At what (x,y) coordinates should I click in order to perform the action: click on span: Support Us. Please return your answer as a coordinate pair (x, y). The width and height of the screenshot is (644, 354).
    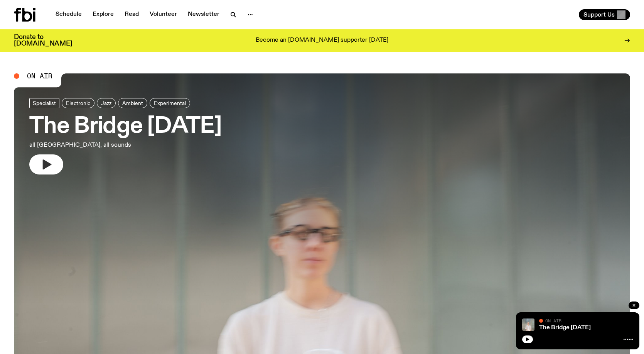
    Looking at the image, I should click on (599, 14).